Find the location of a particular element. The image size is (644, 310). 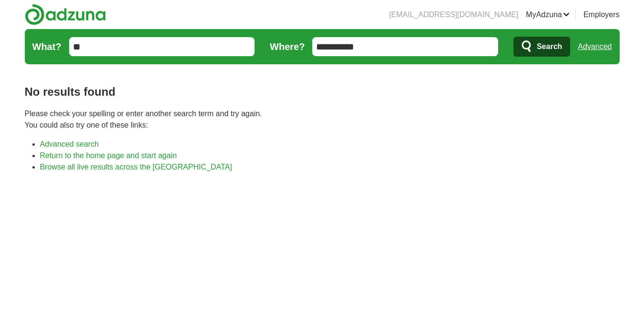

a: Advanced is located at coordinates (595, 47).